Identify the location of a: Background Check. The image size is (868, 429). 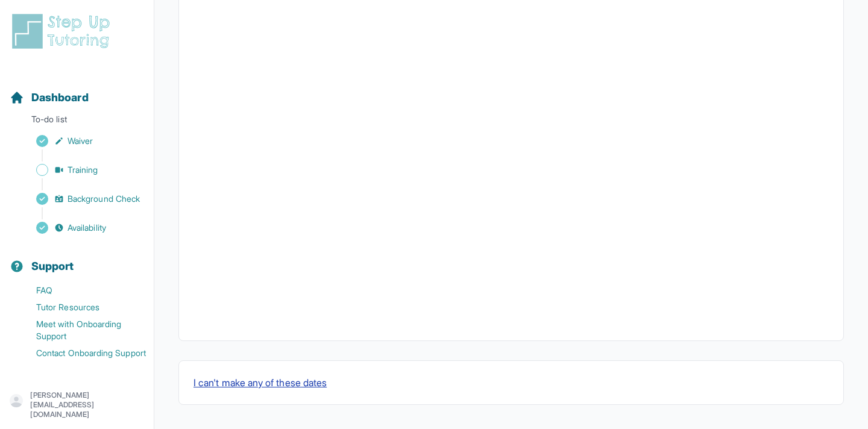
(81, 199).